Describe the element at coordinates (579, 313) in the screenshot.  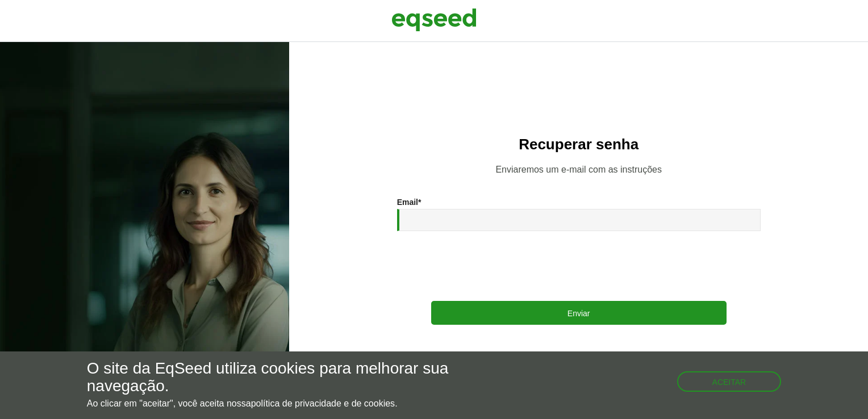
I see `button: Enviar` at that location.